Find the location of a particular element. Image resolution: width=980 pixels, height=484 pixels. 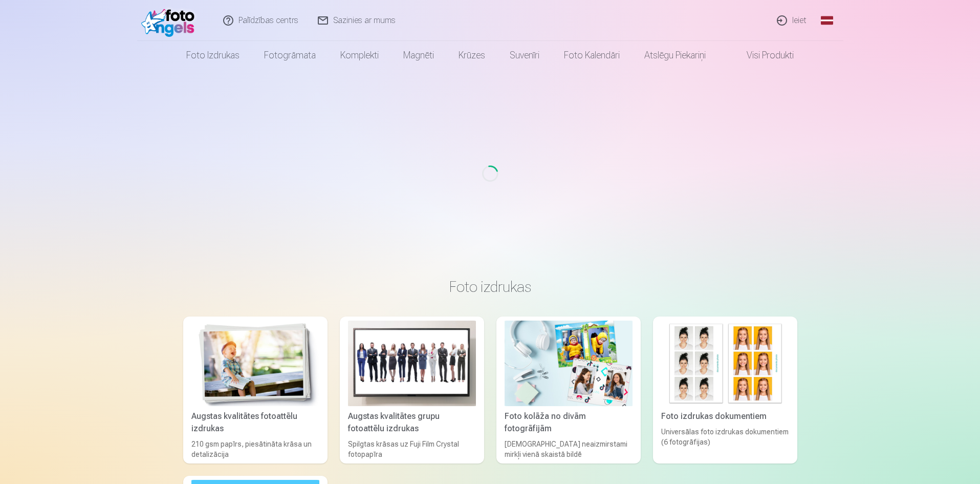

a: Atslēgu piekariņi is located at coordinates (675, 55).